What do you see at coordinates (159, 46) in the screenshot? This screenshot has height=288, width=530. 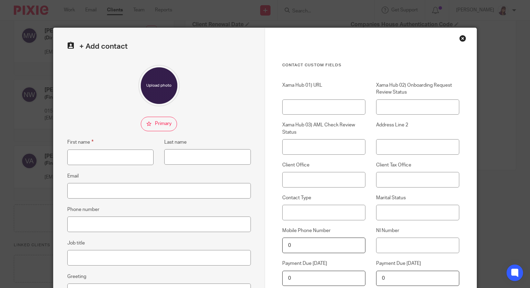 I see `h2: + Add contact` at bounding box center [159, 46].